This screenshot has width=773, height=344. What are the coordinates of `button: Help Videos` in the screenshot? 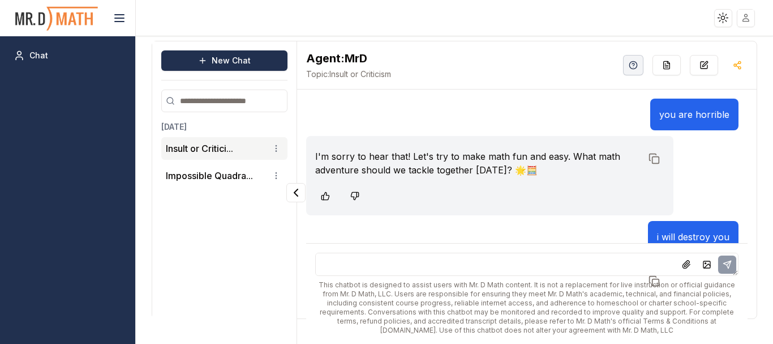 It's located at (633, 65).